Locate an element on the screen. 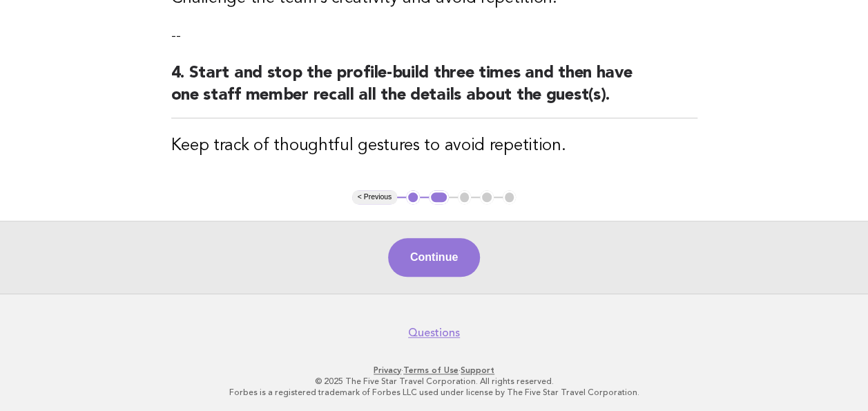 The width and height of the screenshot is (868, 411). a: Support is located at coordinates (477, 370).